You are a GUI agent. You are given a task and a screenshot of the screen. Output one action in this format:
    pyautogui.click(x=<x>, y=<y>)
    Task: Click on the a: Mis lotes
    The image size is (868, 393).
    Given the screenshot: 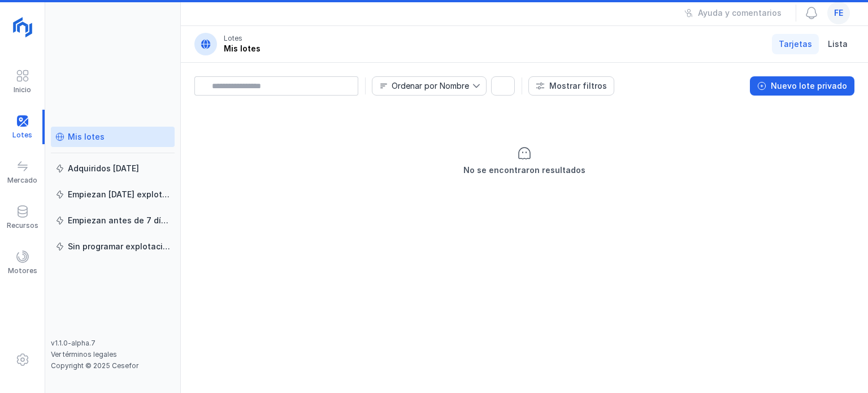 What is the action you would take?
    pyautogui.click(x=113, y=137)
    